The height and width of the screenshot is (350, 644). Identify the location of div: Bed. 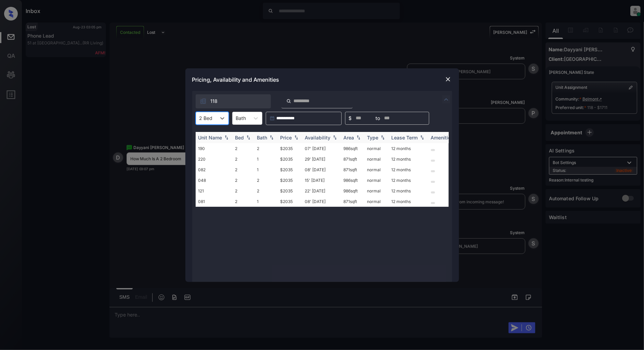
(240, 138).